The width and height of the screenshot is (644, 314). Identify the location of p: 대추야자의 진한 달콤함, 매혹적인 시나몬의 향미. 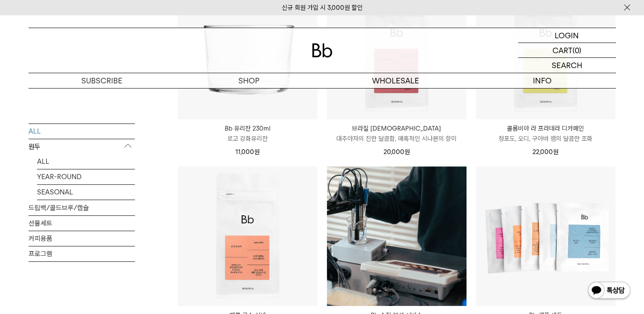
(397, 139).